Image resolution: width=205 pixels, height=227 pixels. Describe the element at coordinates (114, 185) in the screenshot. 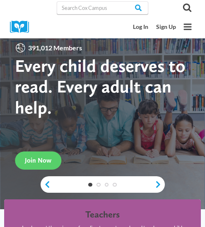

I see `a: 4` at that location.